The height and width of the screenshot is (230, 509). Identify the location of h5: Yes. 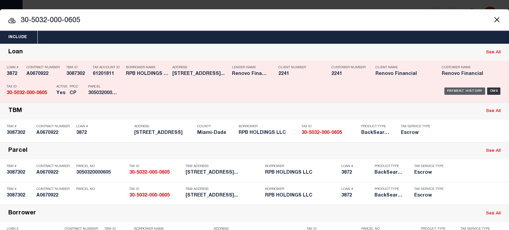
(61, 93).